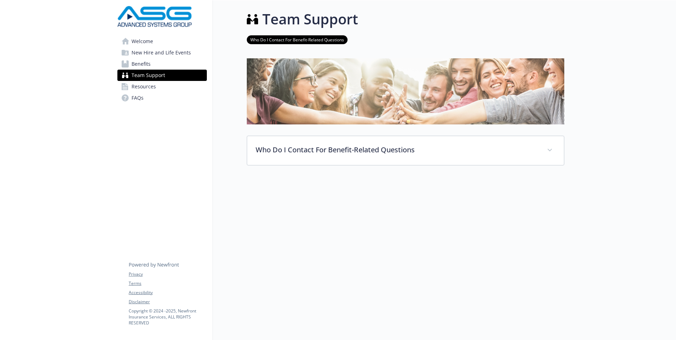 The image size is (676, 340). What do you see at coordinates (297, 39) in the screenshot?
I see `a: Who Do I Contact For Benefit-Related Questions` at bounding box center [297, 39].